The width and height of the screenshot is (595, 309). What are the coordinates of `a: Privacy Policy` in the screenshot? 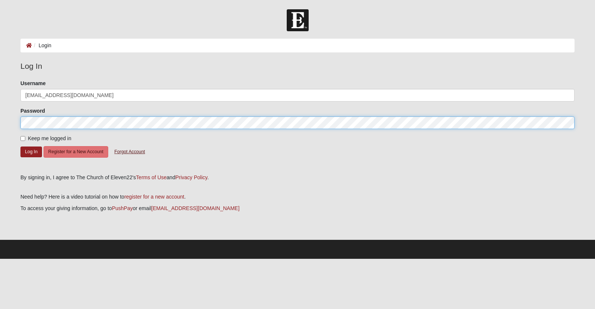 It's located at (191, 177).